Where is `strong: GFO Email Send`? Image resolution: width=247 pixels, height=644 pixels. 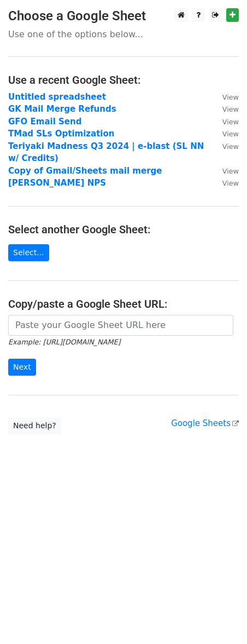 strong: GFO Email Send is located at coordinates (45, 122).